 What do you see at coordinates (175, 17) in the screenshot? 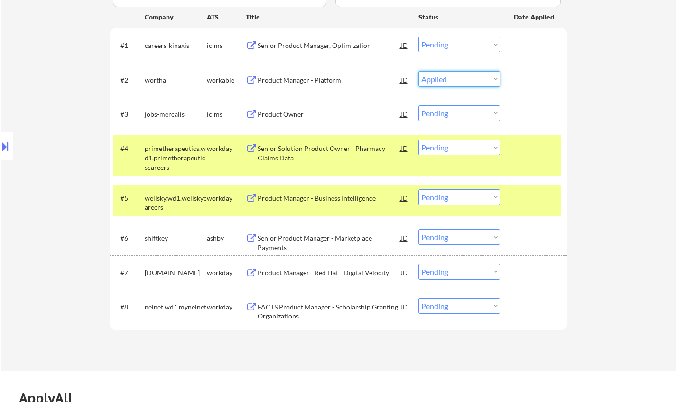
I see `div: Company` at bounding box center [175, 17].